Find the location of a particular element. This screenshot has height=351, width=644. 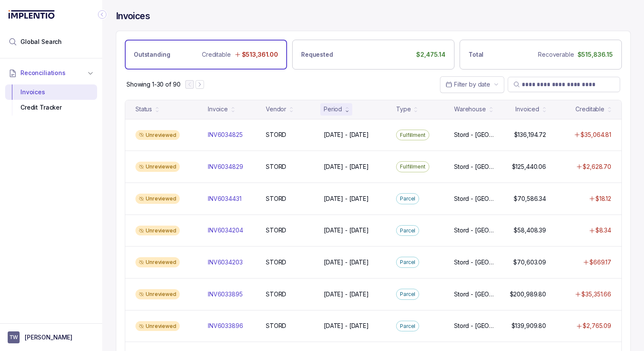

p: Showing 1-30 of 90 is located at coordinates (154, 84).